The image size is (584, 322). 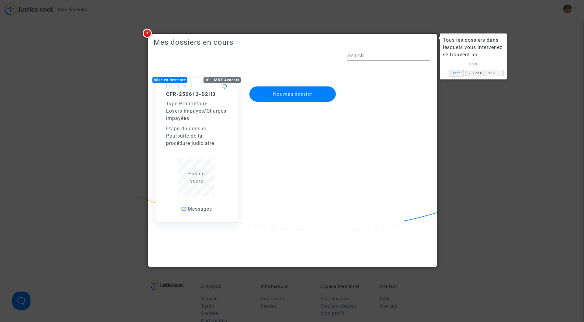 What do you see at coordinates (473, 47) in the screenshot?
I see `div: Tous les dossiers dans lesquels vous intervenez se trouvent ici` at bounding box center [473, 47].